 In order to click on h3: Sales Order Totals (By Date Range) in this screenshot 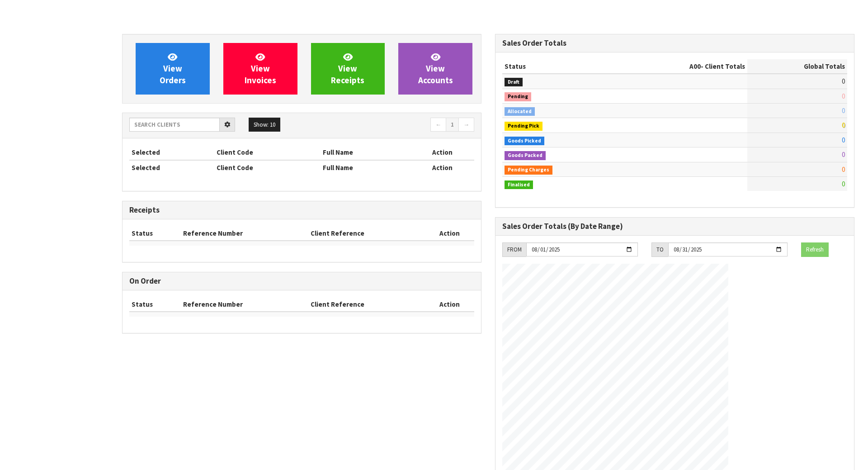, I will do `click(675, 226)`.